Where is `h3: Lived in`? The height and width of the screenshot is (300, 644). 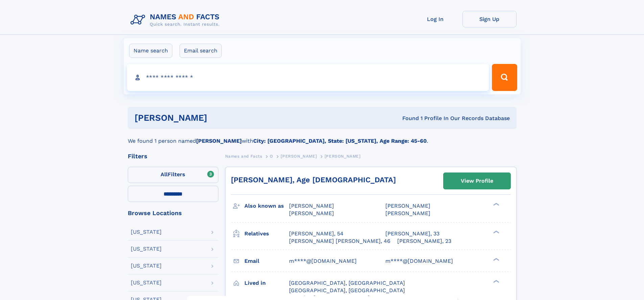
h3: Lived in is located at coordinates (267, 283).